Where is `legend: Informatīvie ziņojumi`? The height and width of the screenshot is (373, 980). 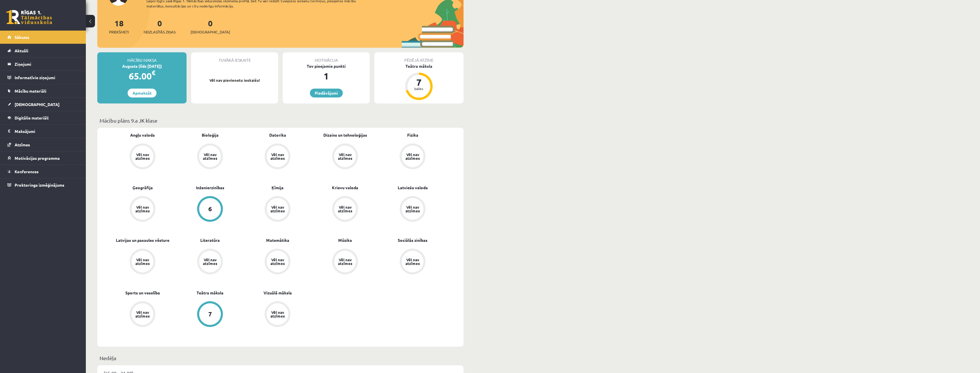 legend: Informatīvie ziņojumi is located at coordinates (47, 77).